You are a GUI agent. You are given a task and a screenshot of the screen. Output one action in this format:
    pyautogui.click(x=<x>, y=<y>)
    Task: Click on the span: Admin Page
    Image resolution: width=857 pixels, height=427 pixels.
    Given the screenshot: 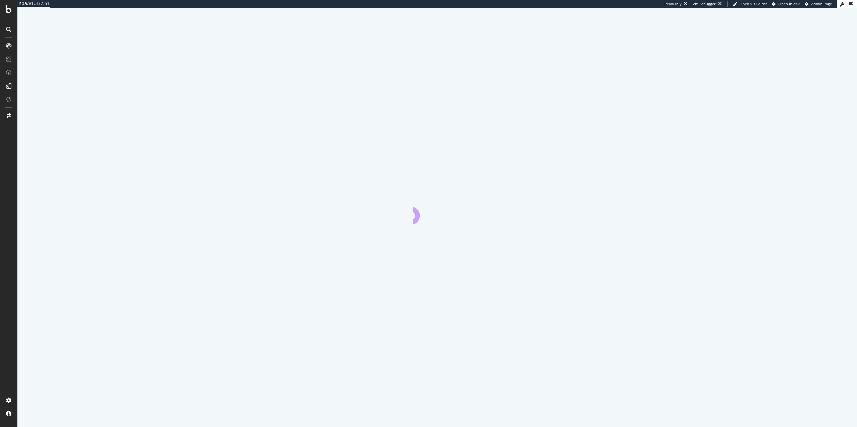 What is the action you would take?
    pyautogui.click(x=821, y=4)
    